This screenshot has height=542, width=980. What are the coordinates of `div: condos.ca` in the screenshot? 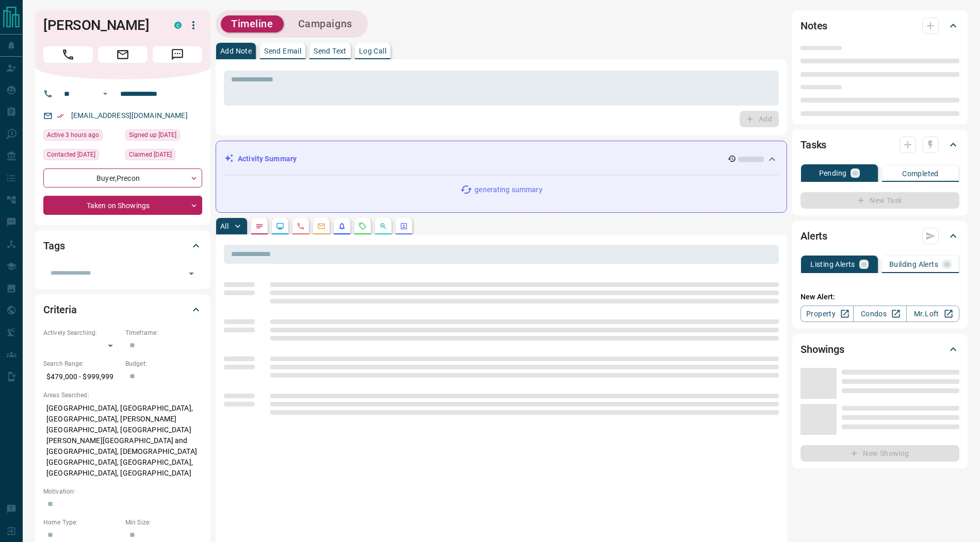 It's located at (178, 25).